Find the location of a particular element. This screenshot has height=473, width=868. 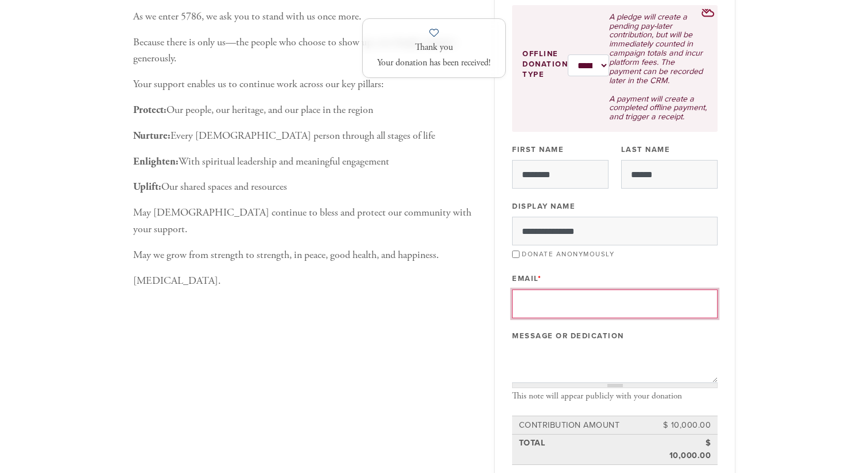

div: This note will appear publicly with your donation is located at coordinates (615, 396).